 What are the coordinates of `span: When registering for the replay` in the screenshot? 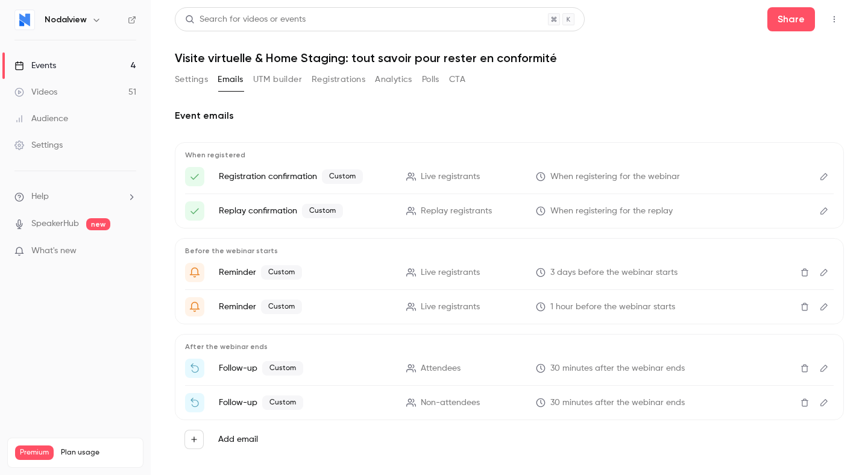 It's located at (611, 211).